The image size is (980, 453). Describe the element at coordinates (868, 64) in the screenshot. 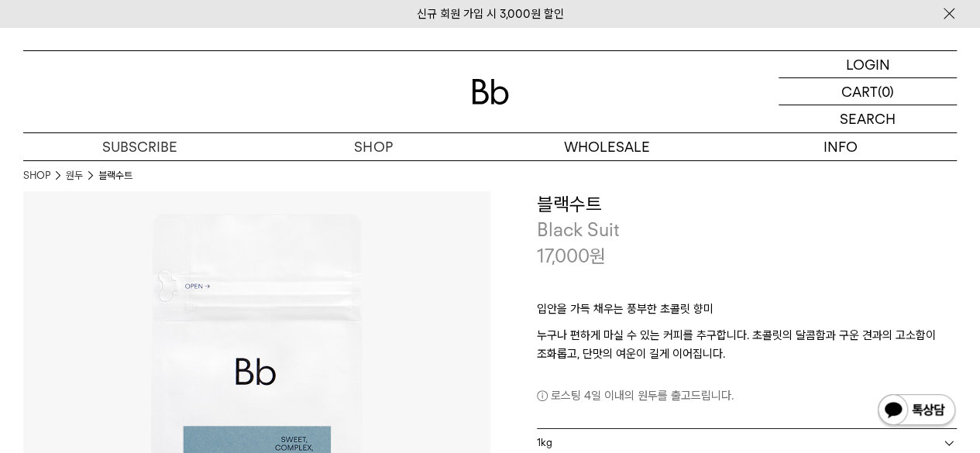

I see `a: LOGIN` at that location.